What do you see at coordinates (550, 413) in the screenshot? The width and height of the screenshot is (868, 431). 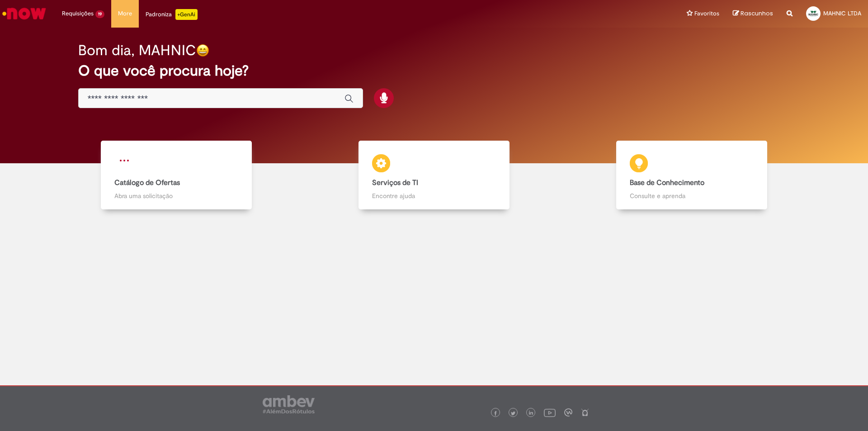 I see `img: logo_footer_youtube.png` at bounding box center [550, 413].